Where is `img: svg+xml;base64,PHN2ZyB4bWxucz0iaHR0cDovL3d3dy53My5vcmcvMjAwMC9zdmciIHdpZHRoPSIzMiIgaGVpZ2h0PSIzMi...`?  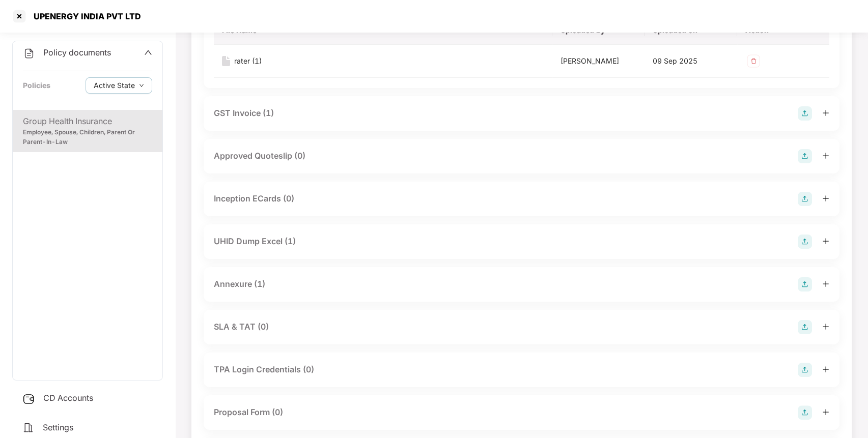 img: svg+xml;base64,PHN2ZyB4bWxucz0iaHR0cDovL3d3dy53My5vcmcvMjAwMC9zdmciIHdpZHRoPSIzMiIgaGVpZ2h0PSIzMi... is located at coordinates (754, 61).